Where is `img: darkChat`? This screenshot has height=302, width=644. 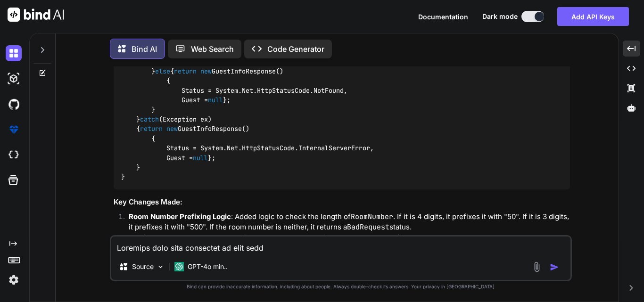 img: darkChat is located at coordinates (14, 53).